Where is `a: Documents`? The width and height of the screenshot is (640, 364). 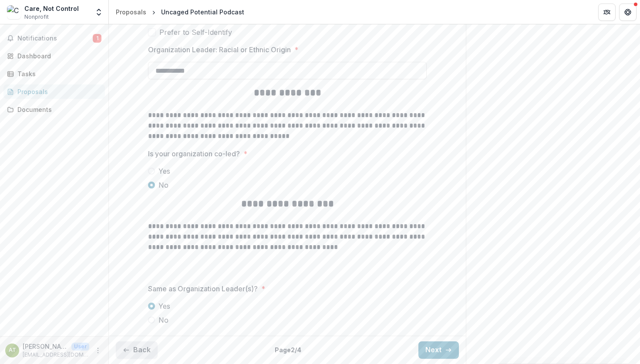
a: Documents is located at coordinates (54, 110).